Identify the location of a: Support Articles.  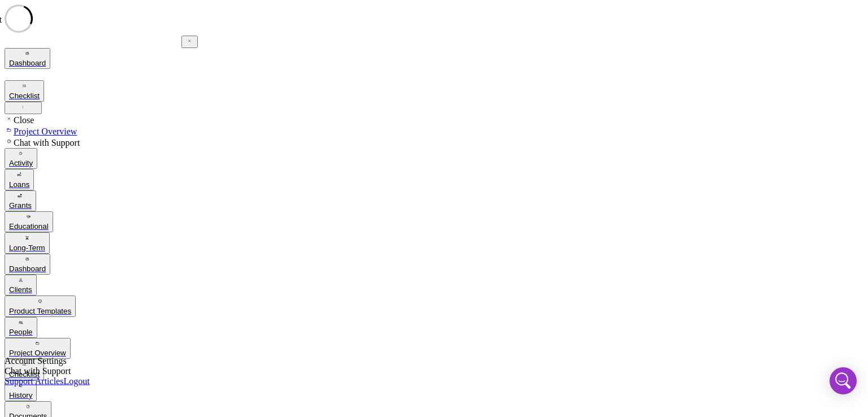
(34, 381).